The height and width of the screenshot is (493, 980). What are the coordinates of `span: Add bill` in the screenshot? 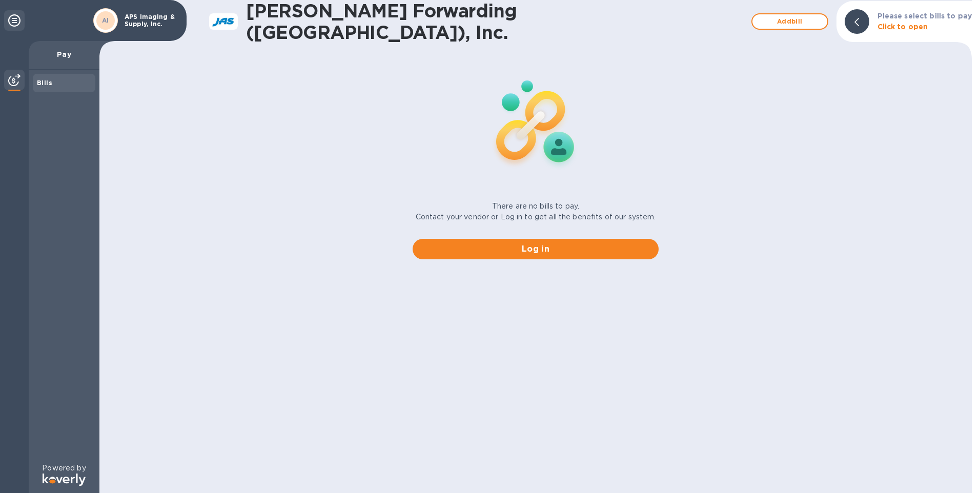 It's located at (790, 22).